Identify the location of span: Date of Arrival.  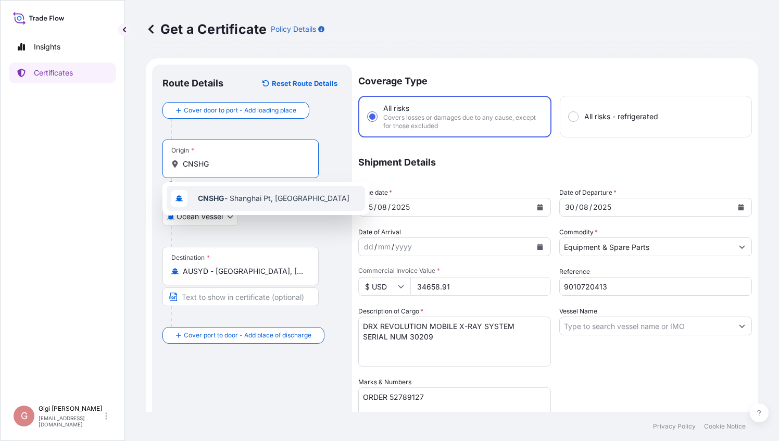
(379, 232).